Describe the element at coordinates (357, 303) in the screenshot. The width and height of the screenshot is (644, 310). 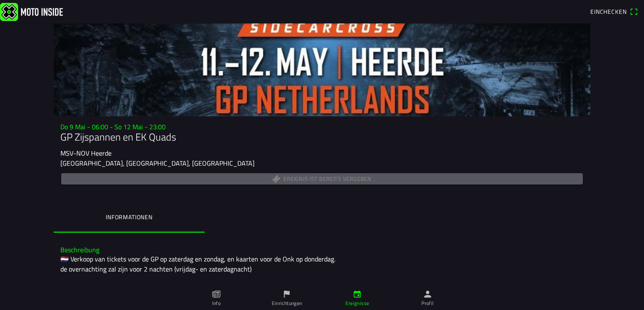
I see `ion-label: Ereignisse` at that location.